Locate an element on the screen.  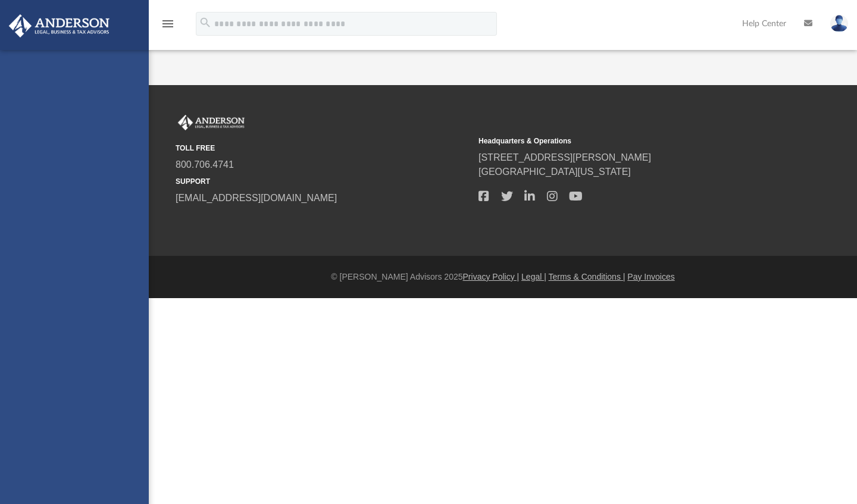
a: Legal | is located at coordinates (534, 277).